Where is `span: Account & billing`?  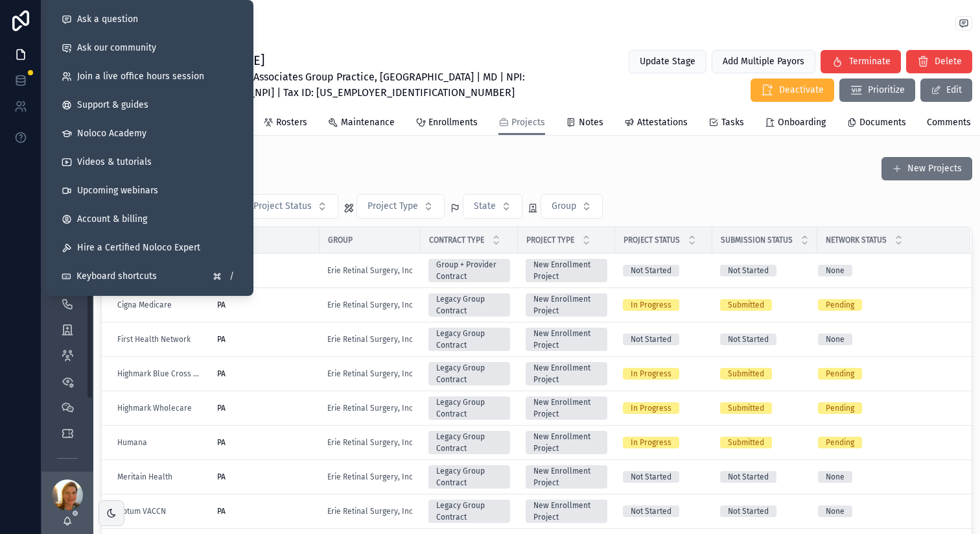
span: Account & billing is located at coordinates (112, 219).